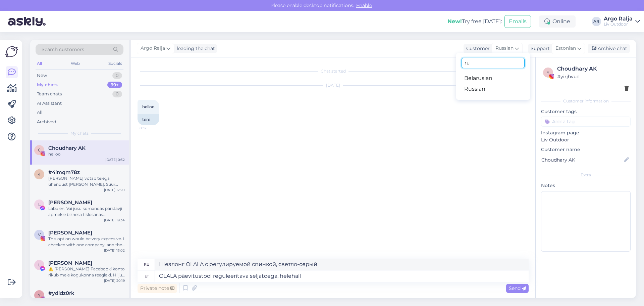 This screenshot has height=306, width=644. I want to click on div: helloo, so click(86, 154).